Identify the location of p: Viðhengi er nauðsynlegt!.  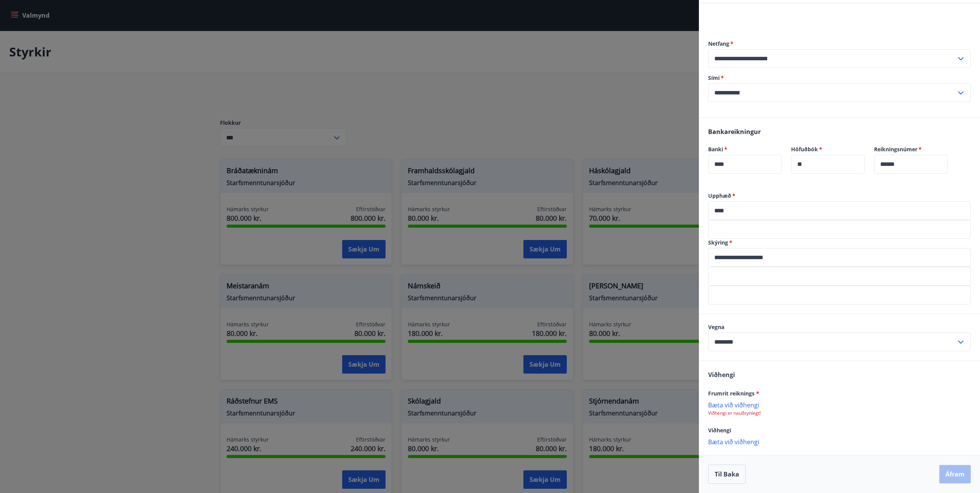
(839, 413).